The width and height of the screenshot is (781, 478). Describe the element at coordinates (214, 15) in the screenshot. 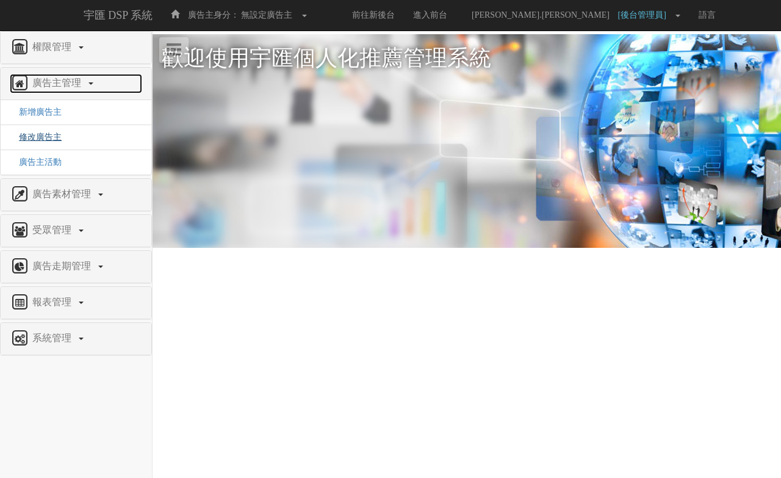

I see `span: 廣告主身分：` at that location.